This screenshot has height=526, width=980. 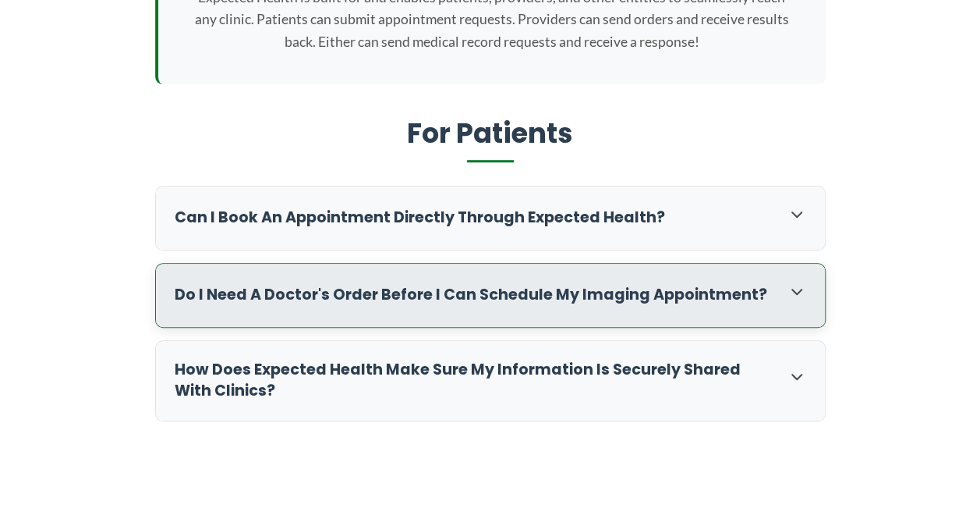 I want to click on h3: Do I need a doctor's order before I can schedule my imaging appointment?, so click(x=473, y=295).